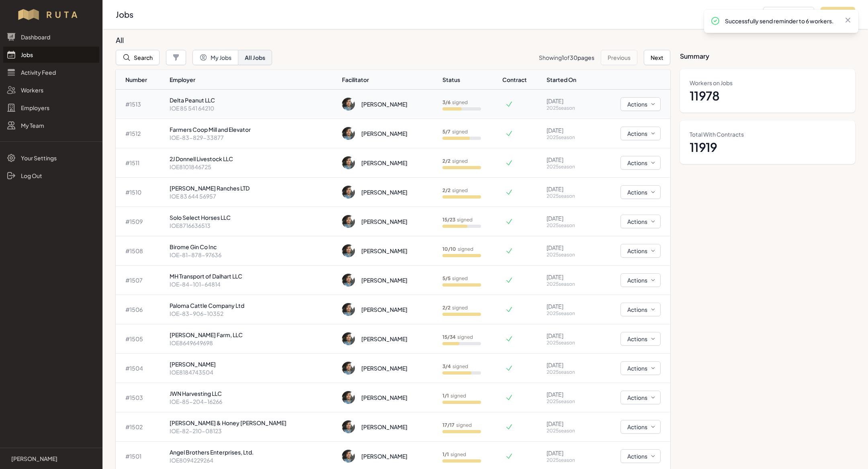 The image size is (868, 469). Describe the element at coordinates (252, 100) in the screenshot. I see `p: Delta Peanut LLC` at that location.